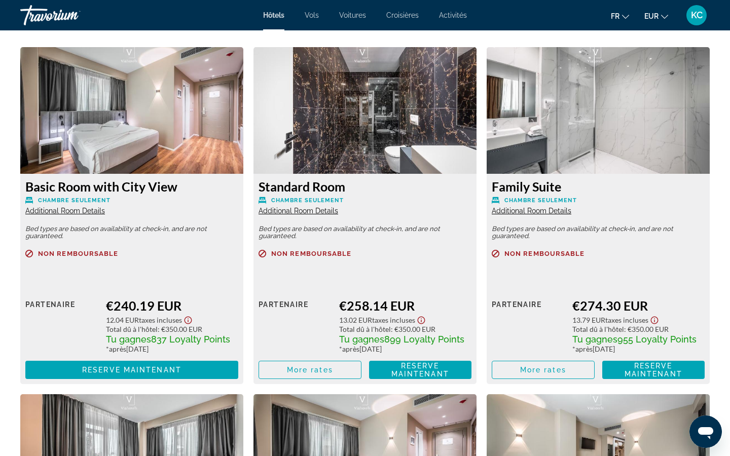  What do you see at coordinates (405, 306) in the screenshot?
I see `div: €258.14 EUR` at bounding box center [405, 306].